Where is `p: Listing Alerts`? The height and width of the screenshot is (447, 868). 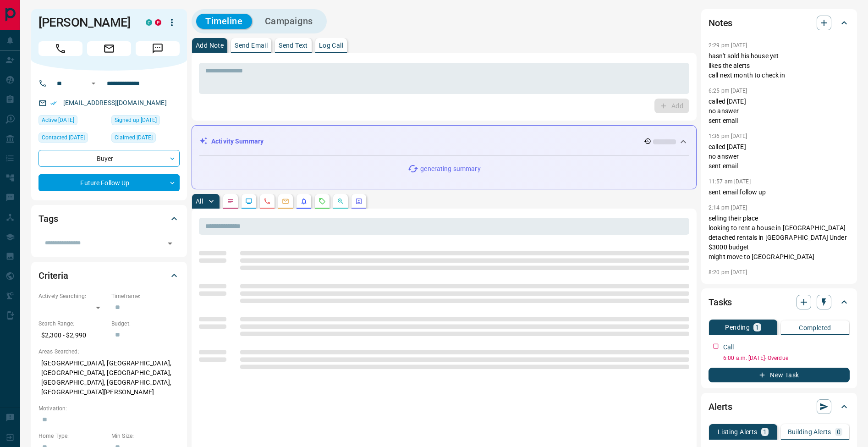 p: Listing Alerts is located at coordinates (737, 432).